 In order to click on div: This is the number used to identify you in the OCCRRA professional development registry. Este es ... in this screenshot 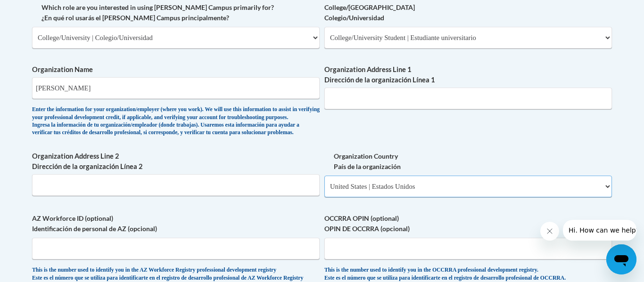, I will do `click(468, 274)`.